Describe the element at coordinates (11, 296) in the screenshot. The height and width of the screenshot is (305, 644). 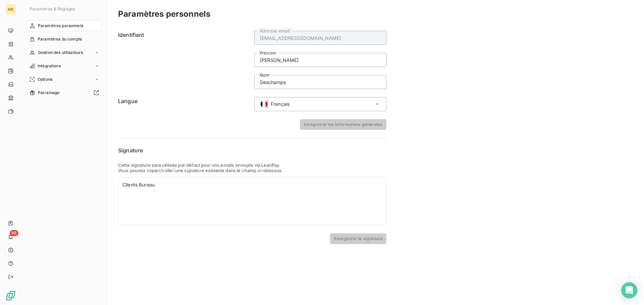
I see `img: Logo LeanPay` at that location.